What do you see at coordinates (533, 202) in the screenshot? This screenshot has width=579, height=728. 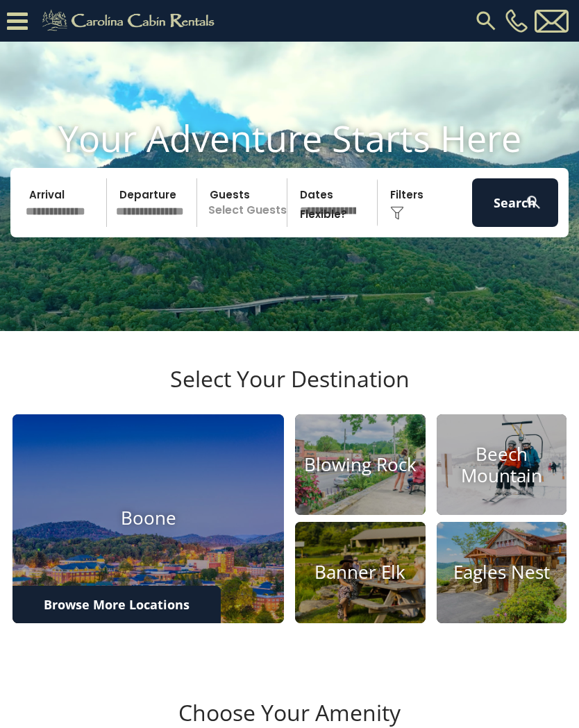 I see `img: search-regular-white.png` at bounding box center [533, 202].